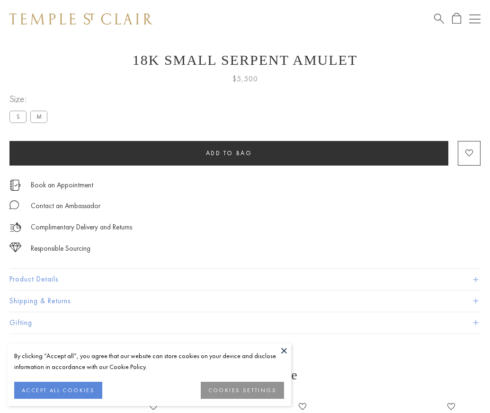  I want to click on a: Book an Appointment, so click(62, 185).